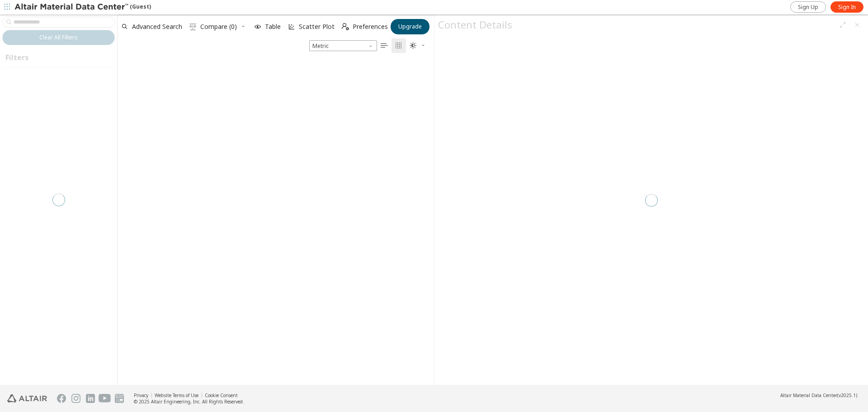 The width and height of the screenshot is (868, 412). I want to click on span: Altair Material Data Center, so click(809, 395).